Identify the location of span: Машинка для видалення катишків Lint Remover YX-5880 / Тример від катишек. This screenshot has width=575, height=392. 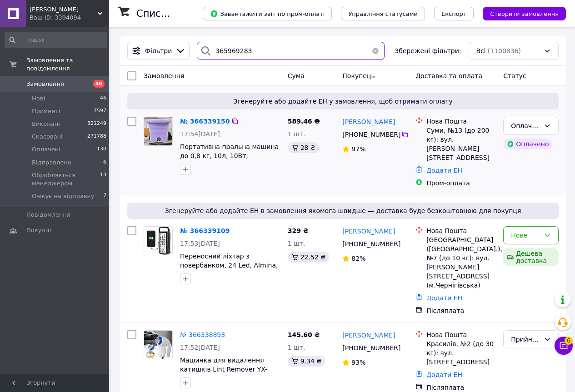
(225, 369).